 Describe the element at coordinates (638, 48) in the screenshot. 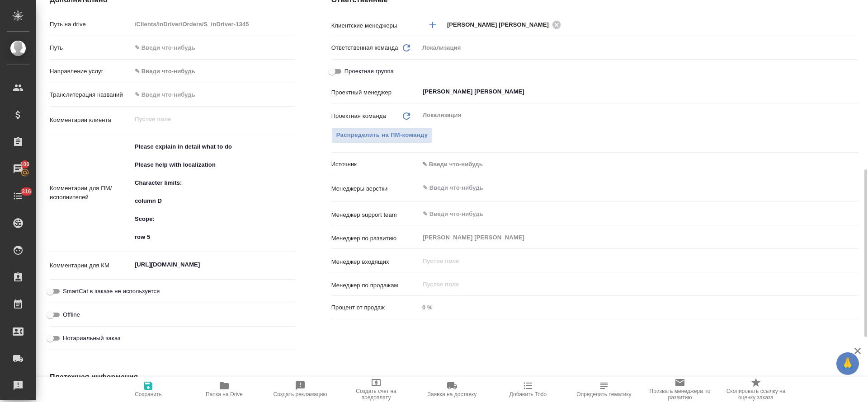

I see `div: Локализация` at that location.